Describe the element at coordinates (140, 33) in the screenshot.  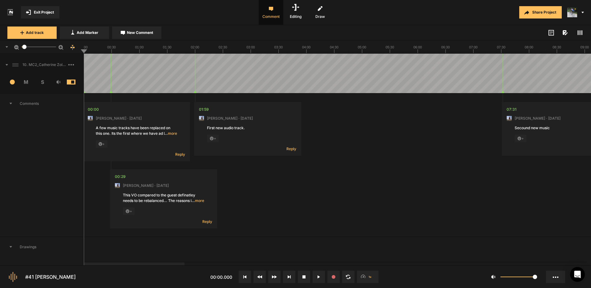
I see `span: New Comment` at that location.